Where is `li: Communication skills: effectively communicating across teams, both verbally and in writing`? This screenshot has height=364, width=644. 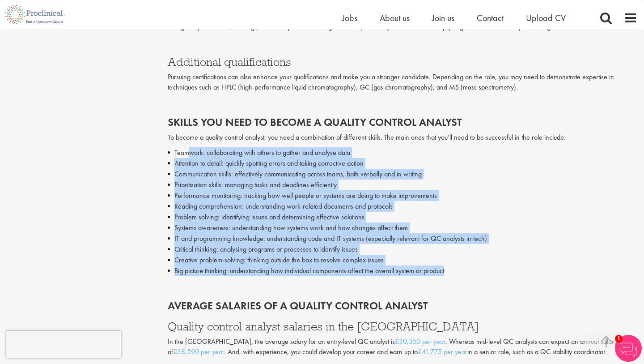 li: Communication skills: effectively communicating across teams, both verbally and in writing is located at coordinates (403, 174).